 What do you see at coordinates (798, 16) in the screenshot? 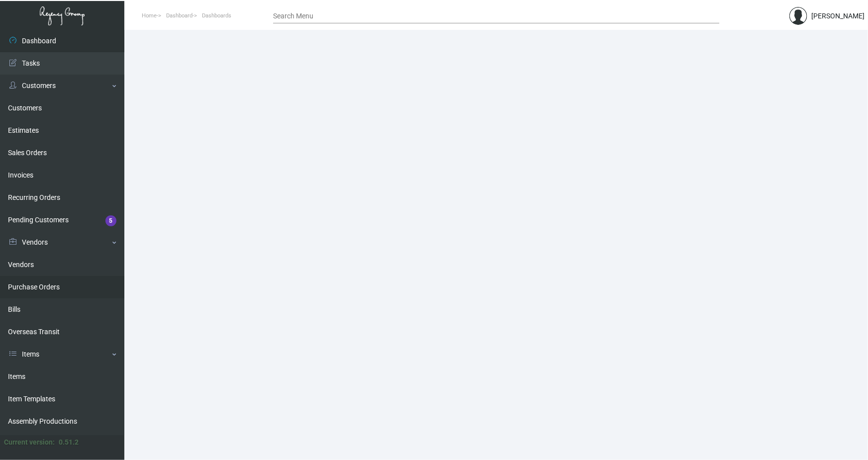
I see `img: admin@bootstrapmaster.com` at bounding box center [798, 16].